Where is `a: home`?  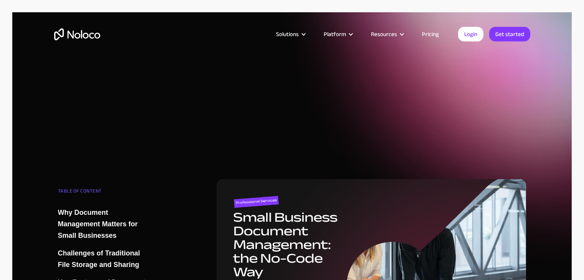
a: home is located at coordinates (77, 34).